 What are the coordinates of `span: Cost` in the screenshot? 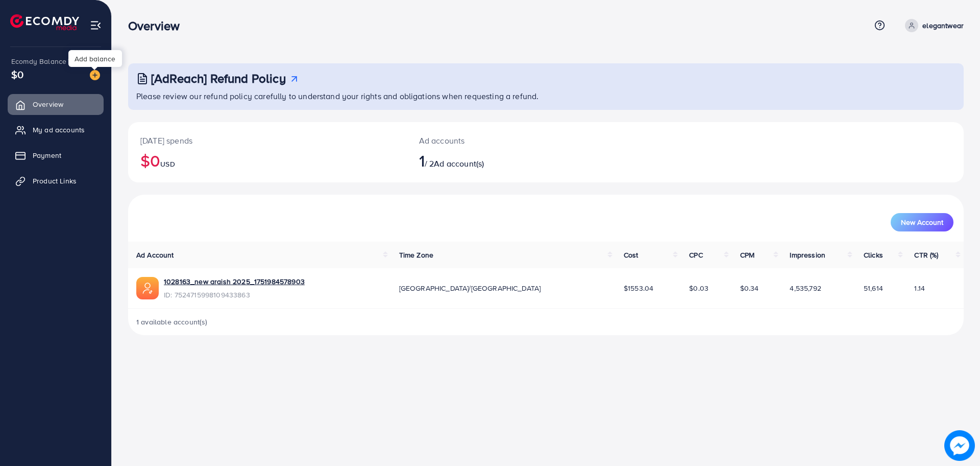 It's located at (631, 255).